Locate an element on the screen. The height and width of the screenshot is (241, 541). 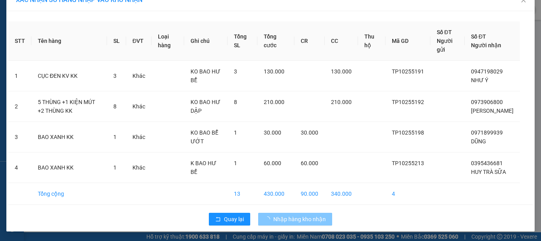
span: GIAO: is located at coordinates (11, 63).